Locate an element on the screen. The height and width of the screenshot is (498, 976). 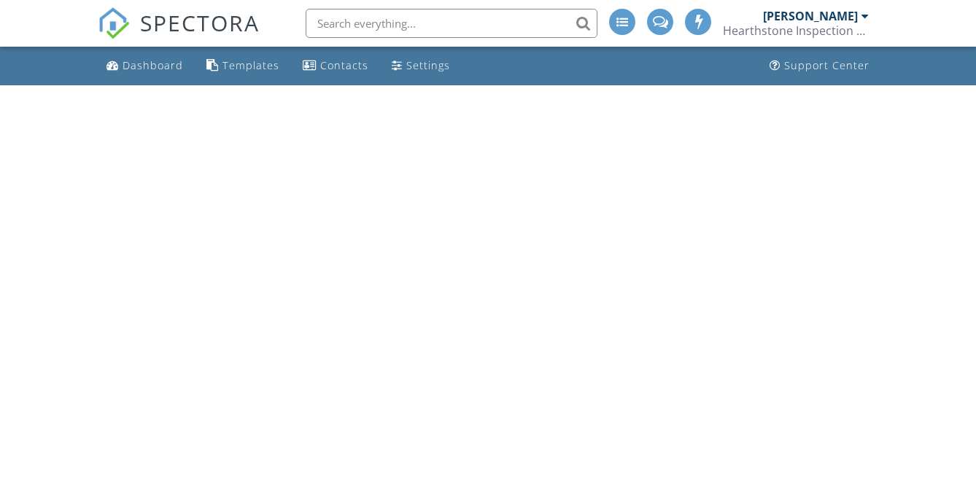
img: The Best Home Inspection Software - Spectora is located at coordinates (114, 23).